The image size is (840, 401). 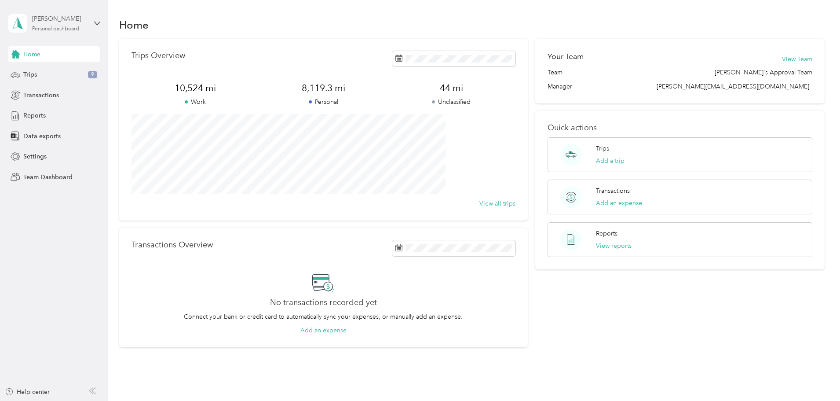 What do you see at coordinates (323, 302) in the screenshot?
I see `h2: No transactions recorded yet` at bounding box center [323, 302].